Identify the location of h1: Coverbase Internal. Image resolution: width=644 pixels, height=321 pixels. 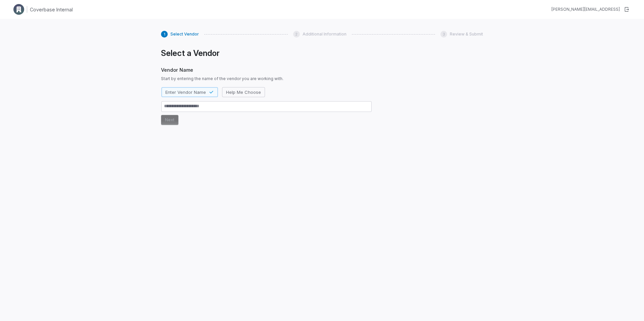
(51, 9).